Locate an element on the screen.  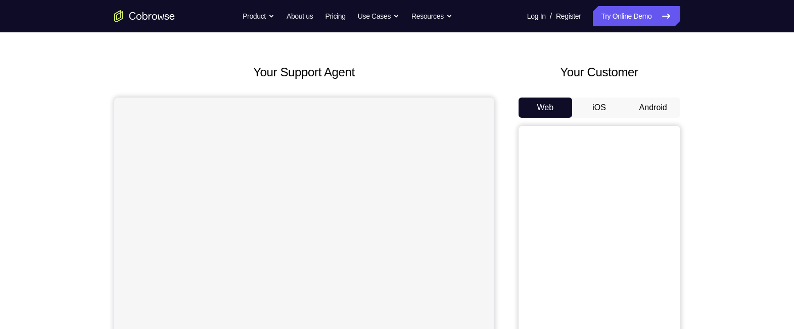
button: Resources is located at coordinates (432, 16).